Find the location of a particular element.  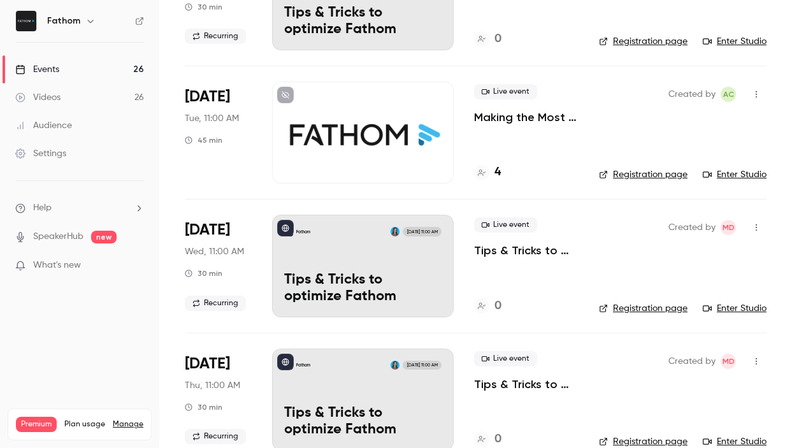

p: Making the Most of Fathom: From Setup to Success is located at coordinates (526, 117).